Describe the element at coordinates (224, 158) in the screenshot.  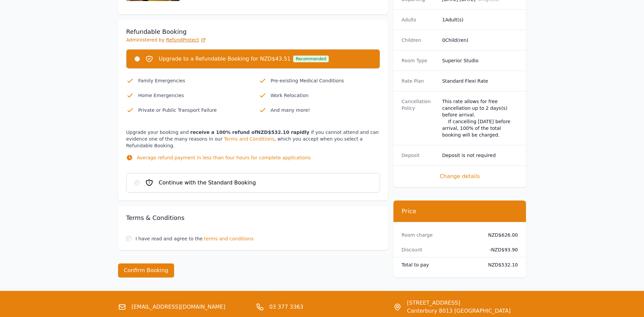
I see `p: Average refund payment in less than four hours for complete applications` at that location.